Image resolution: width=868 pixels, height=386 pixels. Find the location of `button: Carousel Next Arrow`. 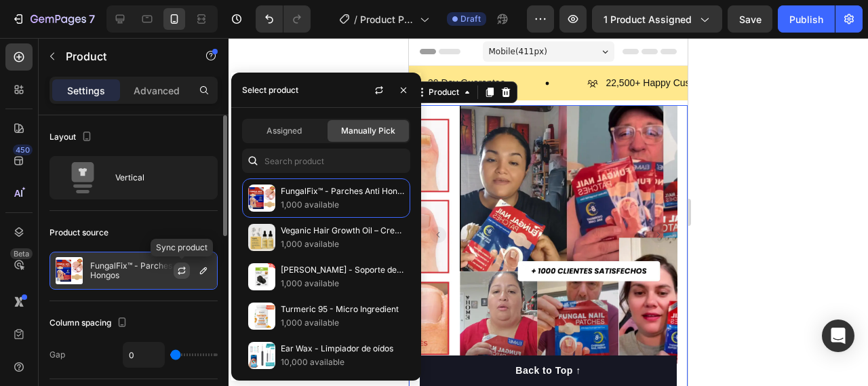

button: Carousel Next Arrow is located at coordinates (249, 197).